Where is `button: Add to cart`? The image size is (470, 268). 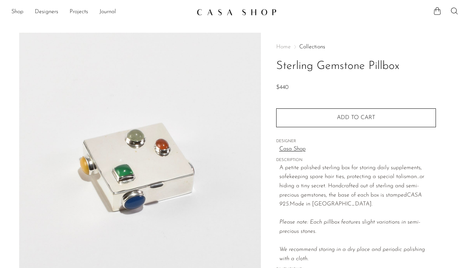 button: Add to cart is located at coordinates (356, 118).